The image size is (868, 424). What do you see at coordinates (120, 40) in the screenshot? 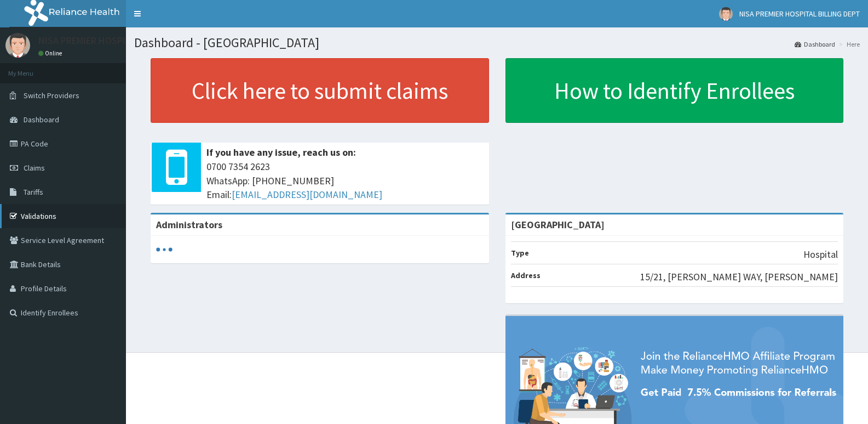
I see `p: NISA PREMIER HOSPITAL BILLING DEPT` at bounding box center [120, 40].